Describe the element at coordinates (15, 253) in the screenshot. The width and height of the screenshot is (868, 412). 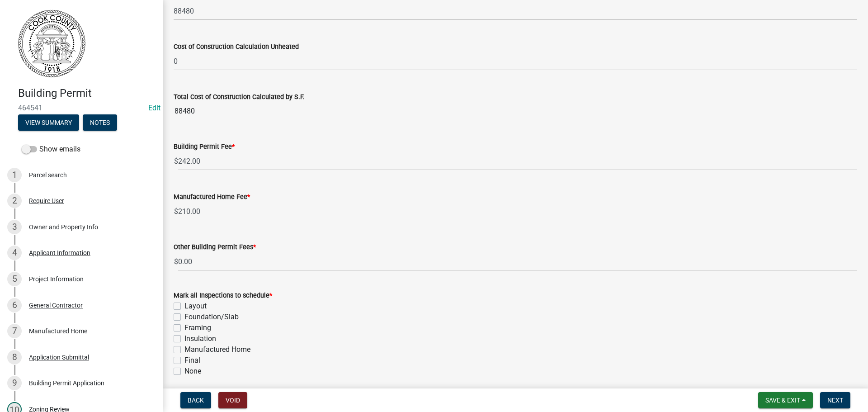
I see `div: 4` at that location.